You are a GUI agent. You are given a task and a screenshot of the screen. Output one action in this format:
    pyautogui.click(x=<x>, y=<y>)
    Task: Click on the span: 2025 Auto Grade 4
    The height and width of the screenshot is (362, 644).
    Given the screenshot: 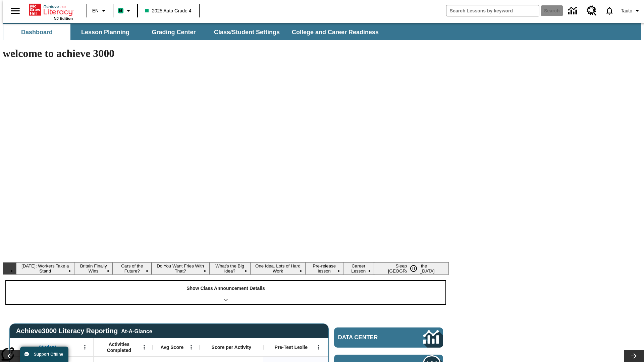 What is the action you would take?
    pyautogui.click(x=168, y=11)
    